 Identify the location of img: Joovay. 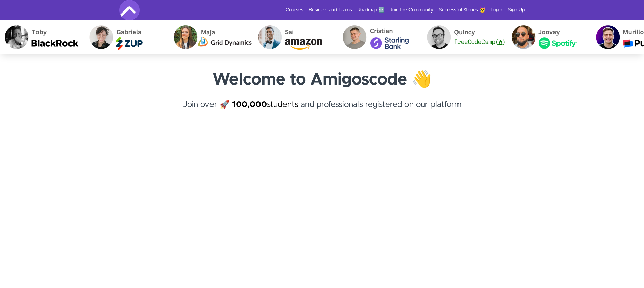
(548, 37).